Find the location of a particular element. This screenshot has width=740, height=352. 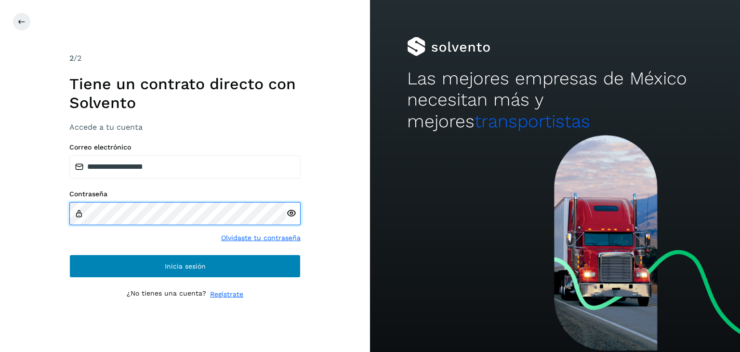

span: 2 is located at coordinates (71, 58).